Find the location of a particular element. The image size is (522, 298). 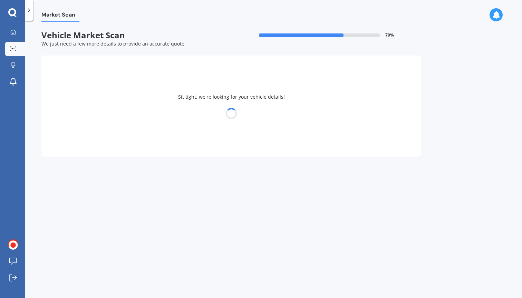

span: 70 % is located at coordinates (390, 35).